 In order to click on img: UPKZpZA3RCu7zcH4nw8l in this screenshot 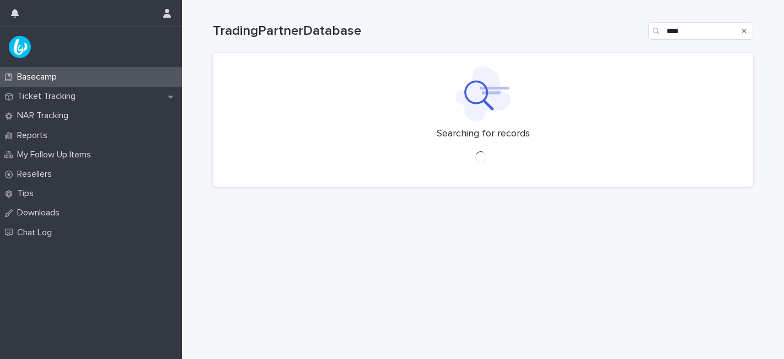, I will do `click(20, 47)`.